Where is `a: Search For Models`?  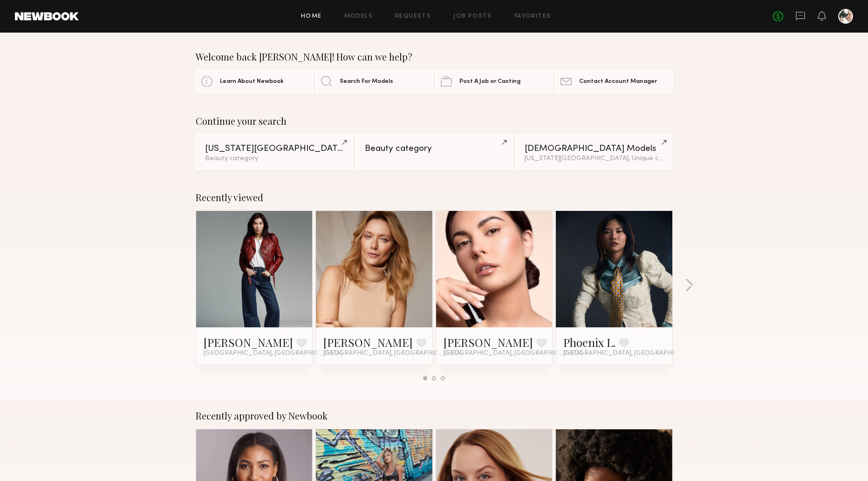
a: Search For Models is located at coordinates (374, 81).